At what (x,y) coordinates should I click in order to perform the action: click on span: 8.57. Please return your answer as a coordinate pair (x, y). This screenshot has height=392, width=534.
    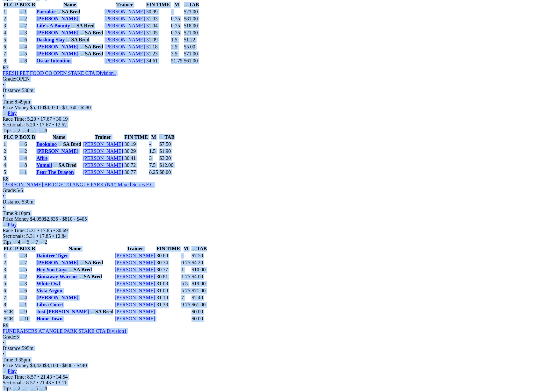
    Looking at the image, I should click on (31, 377).